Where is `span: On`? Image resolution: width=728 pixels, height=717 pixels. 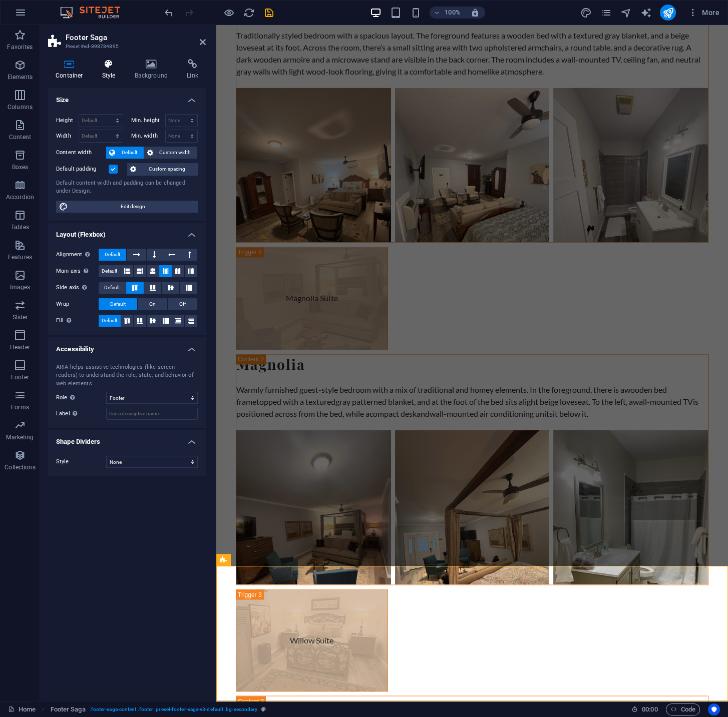
span: On is located at coordinates (152, 305).